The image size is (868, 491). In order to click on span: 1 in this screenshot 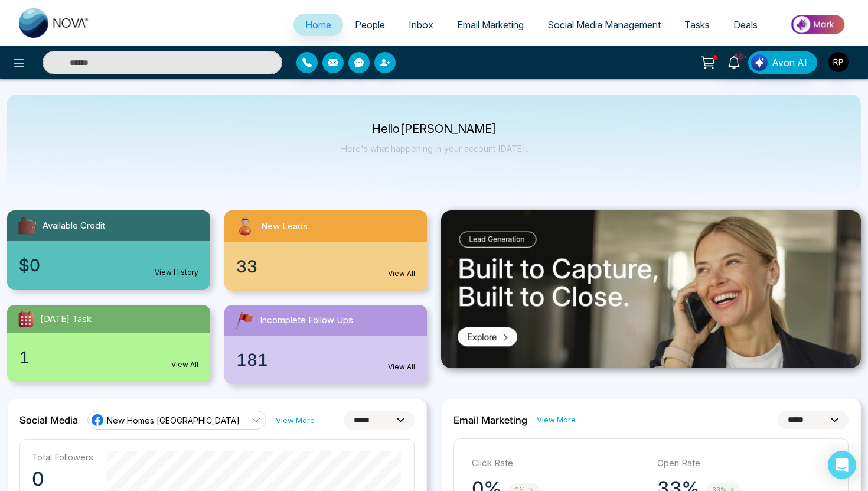, I will do `click(25, 357)`.